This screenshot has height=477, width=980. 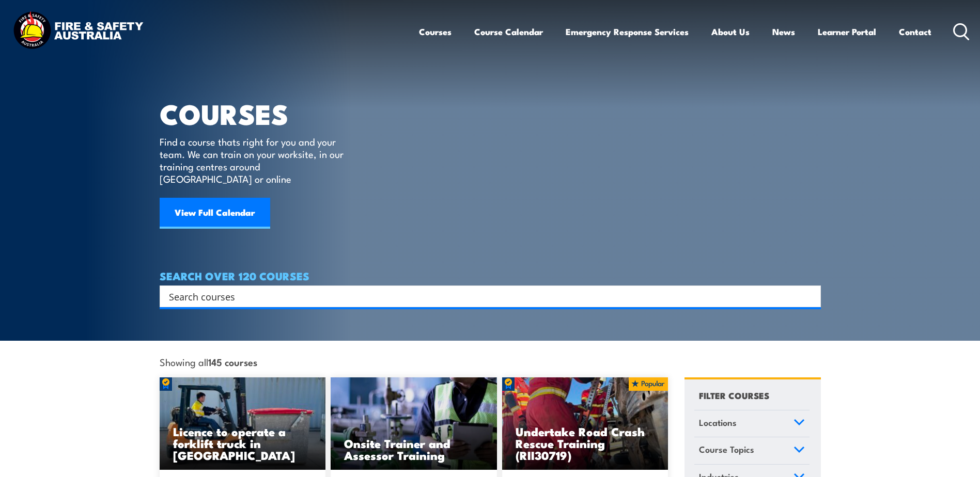 I want to click on h3: Undertake Road Crash Rescue Training (RII30719), so click(x=585, y=443).